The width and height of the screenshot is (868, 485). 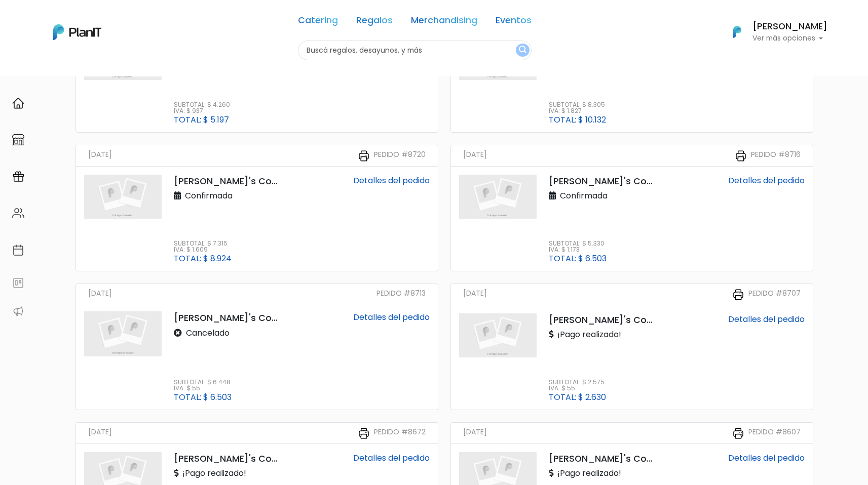 I want to click on img: marketplace-4ceaa7011d94191e9ded77b95e3339b90024bf715f7c57f8cf31f2d8c509eaba.svg, so click(x=18, y=140).